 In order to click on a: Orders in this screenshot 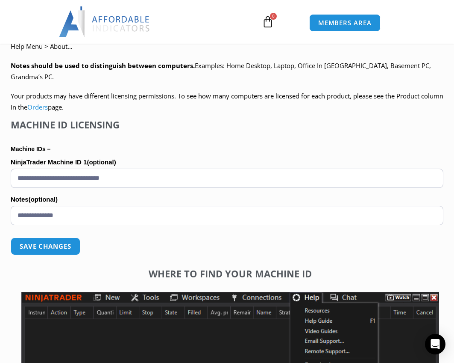, I will do `click(38, 107)`.